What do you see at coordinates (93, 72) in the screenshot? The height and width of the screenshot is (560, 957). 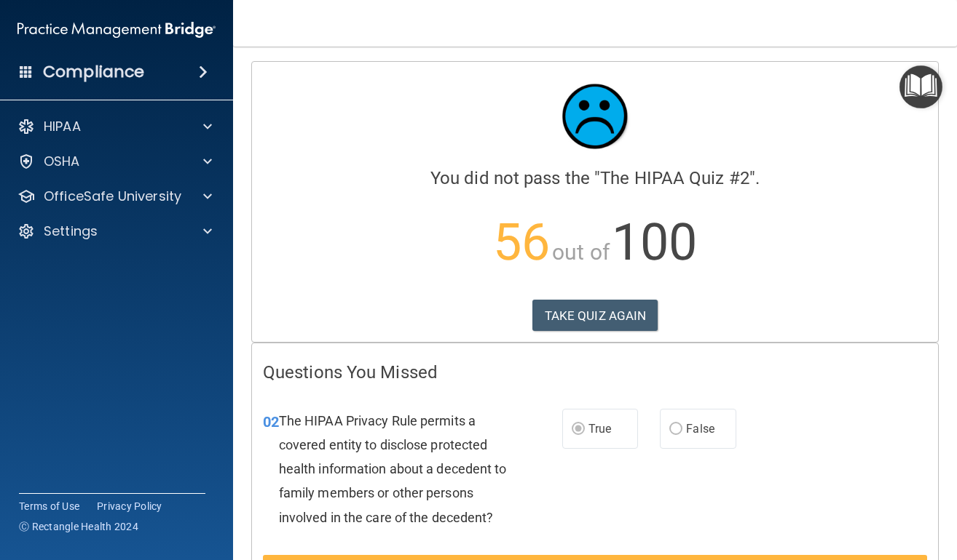 I see `h4: Compliance` at bounding box center [93, 72].